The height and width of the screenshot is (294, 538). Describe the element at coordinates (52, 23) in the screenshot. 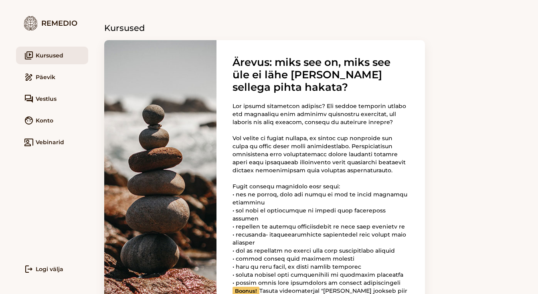

I see `div: Remedio` at that location.